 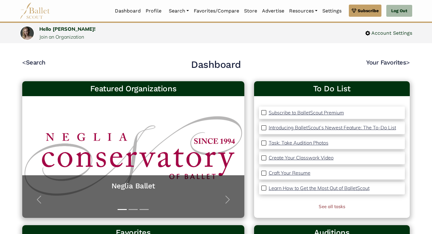 I want to click on a: Join an Organization, so click(x=62, y=37).